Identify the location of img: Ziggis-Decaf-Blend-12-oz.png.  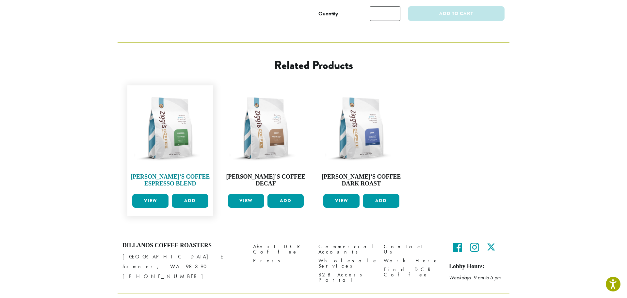
(266, 128).